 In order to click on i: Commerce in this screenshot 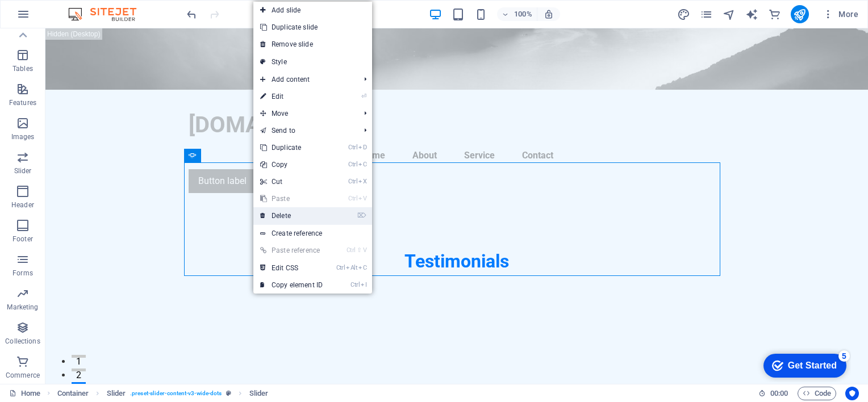, I will do `click(774, 14)`.